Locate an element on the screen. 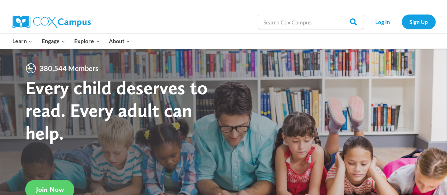 The image size is (447, 195). img: Cox Campus is located at coordinates (51, 22).